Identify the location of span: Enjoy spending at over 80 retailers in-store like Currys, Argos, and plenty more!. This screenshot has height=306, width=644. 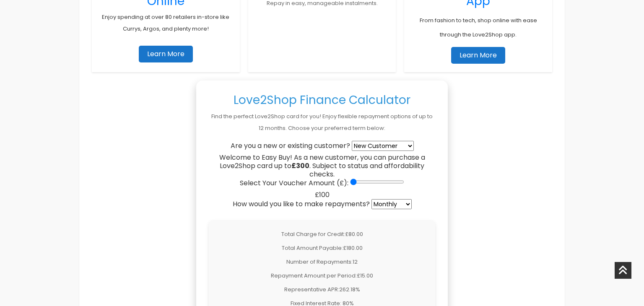
(166, 23).